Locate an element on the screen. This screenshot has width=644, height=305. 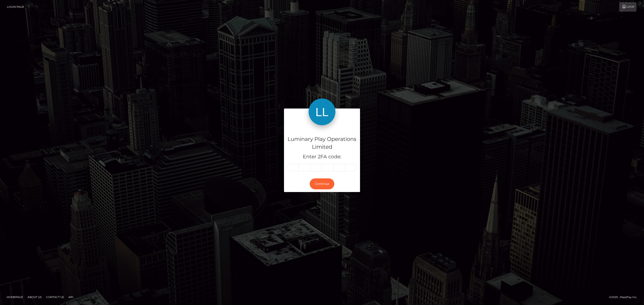
h4: Luminary Play Operations Limited is located at coordinates (322, 143).